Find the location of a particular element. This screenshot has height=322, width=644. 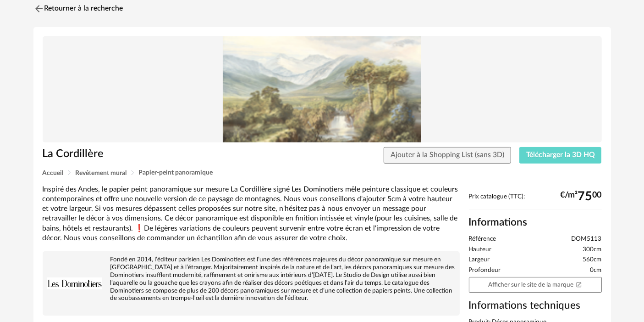

span: Ajouter à la Shopping List (sans 3D) is located at coordinates (447, 154).